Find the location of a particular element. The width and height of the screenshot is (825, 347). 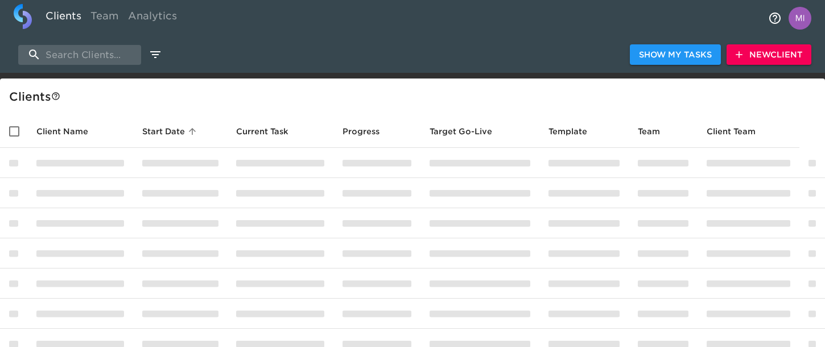

div: Client s is located at coordinates (415, 97).